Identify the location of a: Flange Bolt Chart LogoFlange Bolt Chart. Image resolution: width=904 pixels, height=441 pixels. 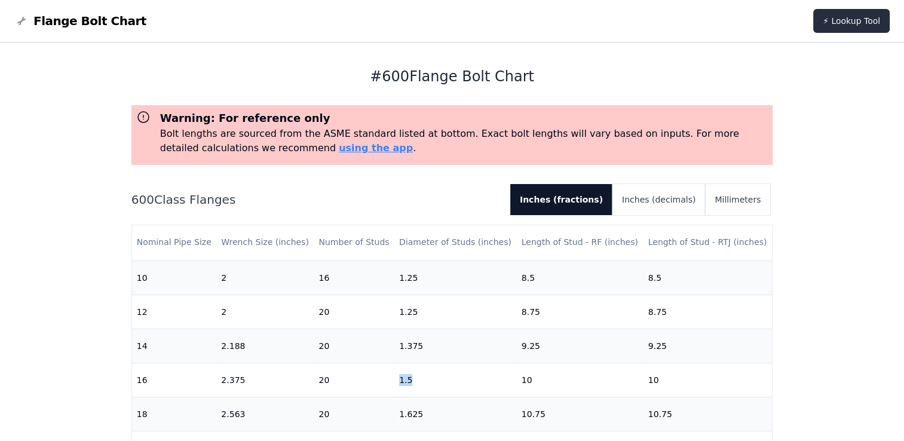
(80, 21).